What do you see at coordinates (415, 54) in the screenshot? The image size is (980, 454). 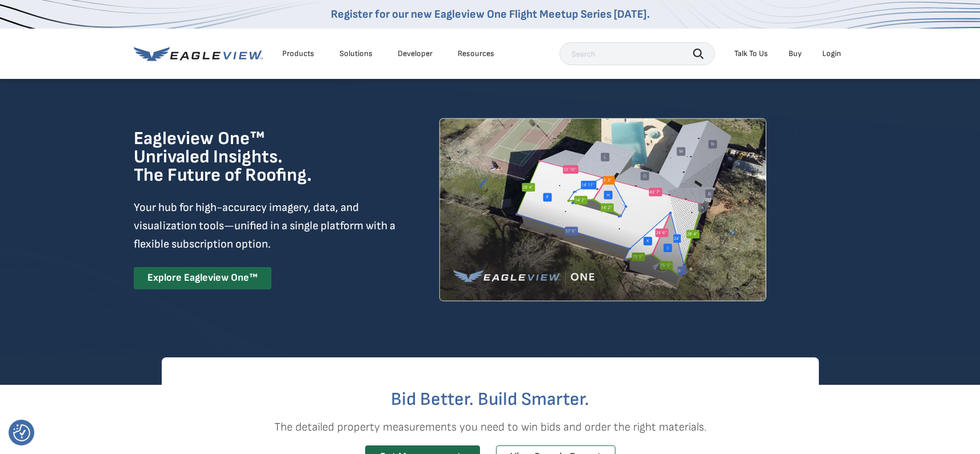 I see `a: Developer` at bounding box center [415, 54].